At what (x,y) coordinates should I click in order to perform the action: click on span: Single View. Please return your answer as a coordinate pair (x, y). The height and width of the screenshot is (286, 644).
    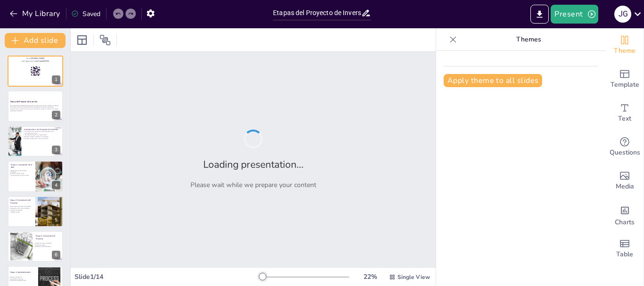
    Looking at the image, I should click on (413, 277).